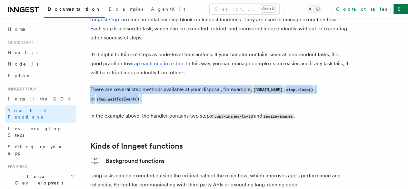 The width and height of the screenshot is (408, 189). Describe the element at coordinates (23, 64) in the screenshot. I see `span: Node.js` at that location.